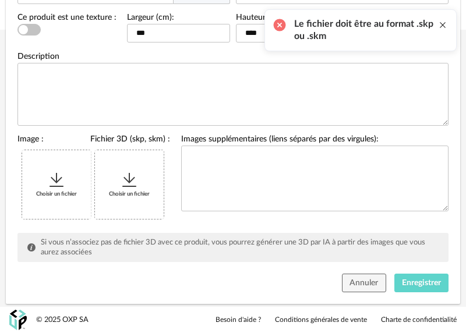 The image size is (466, 333). What do you see at coordinates (421, 283) in the screenshot?
I see `span: Enregistrer` at bounding box center [421, 283].